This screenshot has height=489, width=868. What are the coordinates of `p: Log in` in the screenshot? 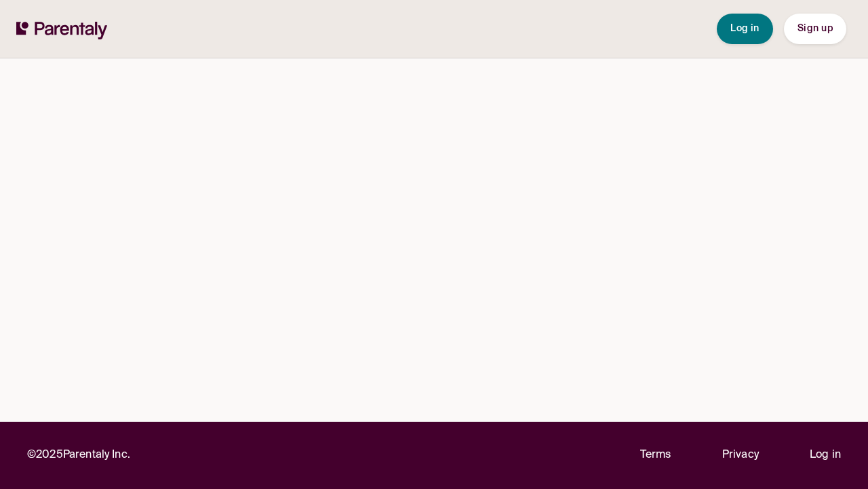 It's located at (825, 455).